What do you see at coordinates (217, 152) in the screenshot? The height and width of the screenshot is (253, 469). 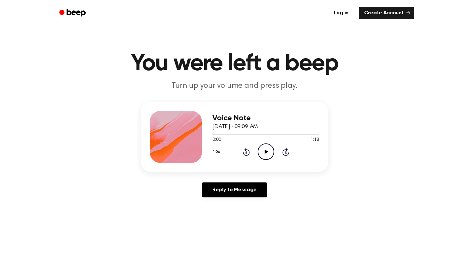 I see `button: 1.0x` at bounding box center [217, 152].